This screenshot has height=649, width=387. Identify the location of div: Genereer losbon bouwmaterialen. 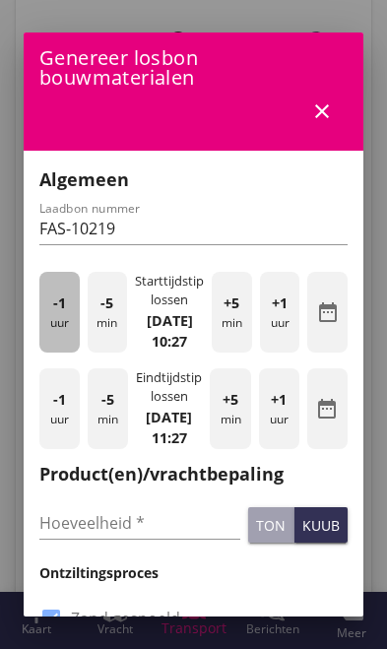
(193, 92).